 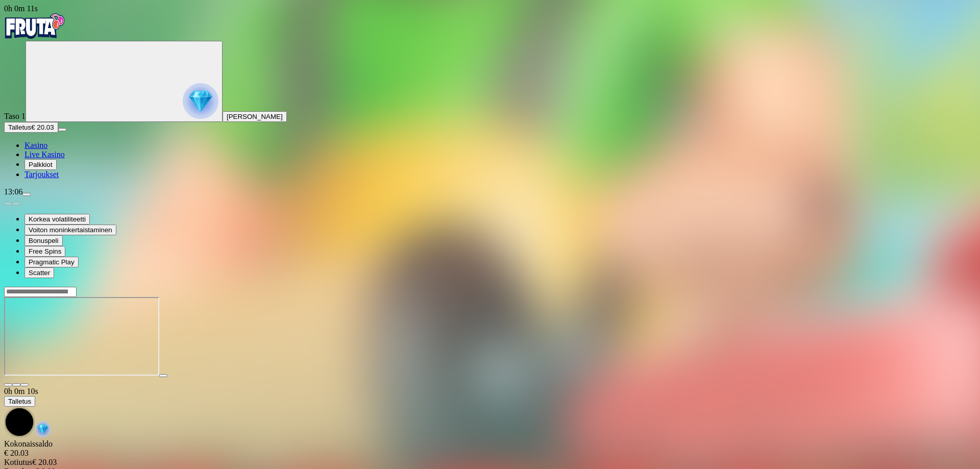 What do you see at coordinates (44, 241) in the screenshot?
I see `span: Bonuspeli` at bounding box center [44, 241].